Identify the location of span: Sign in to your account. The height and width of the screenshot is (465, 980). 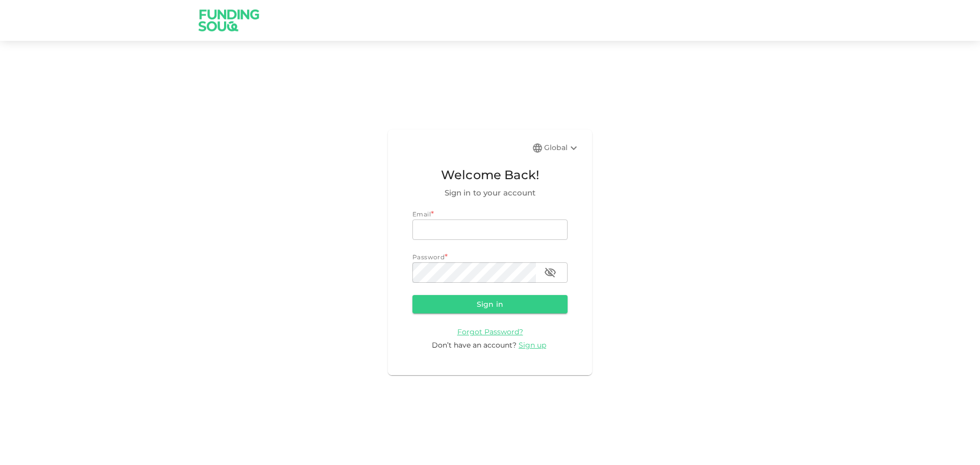
(490, 193).